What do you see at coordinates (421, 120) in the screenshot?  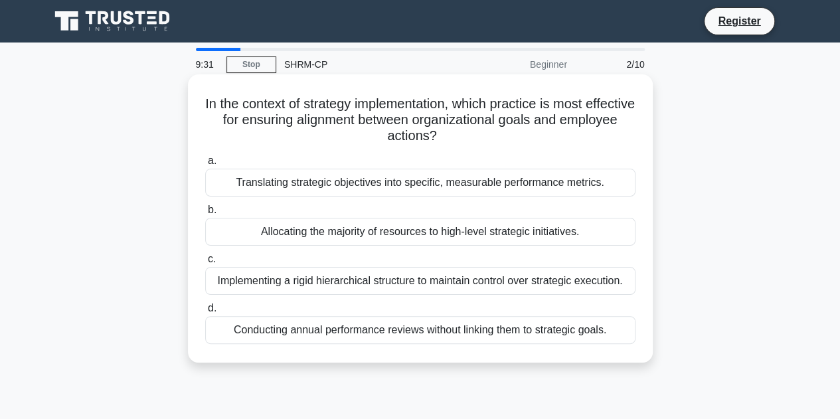 I see `h5: In the context of strategy implementation, which practice is most effective for ensuring alignmen...` at bounding box center [421, 120].